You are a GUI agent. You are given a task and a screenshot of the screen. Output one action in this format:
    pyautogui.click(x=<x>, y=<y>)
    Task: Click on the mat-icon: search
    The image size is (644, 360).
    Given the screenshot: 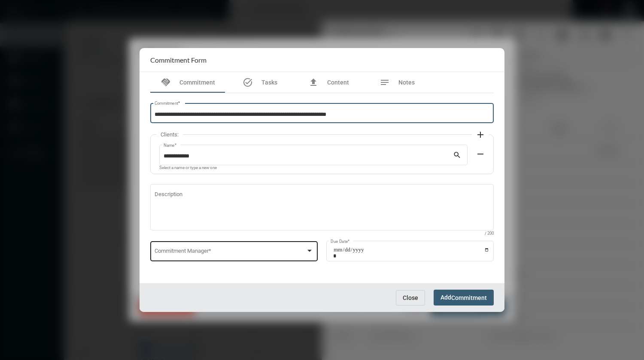 What is the action you would take?
    pyautogui.click(x=458, y=156)
    